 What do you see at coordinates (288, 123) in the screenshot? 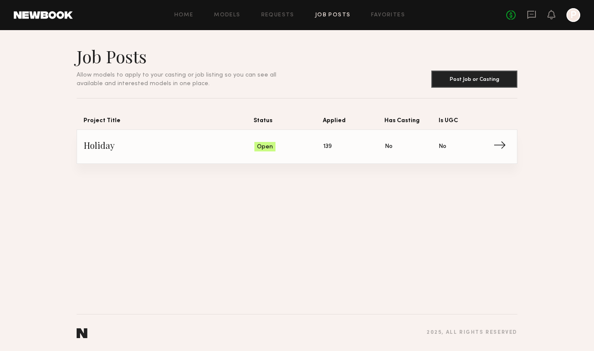
I see `span: Status` at bounding box center [288, 123].